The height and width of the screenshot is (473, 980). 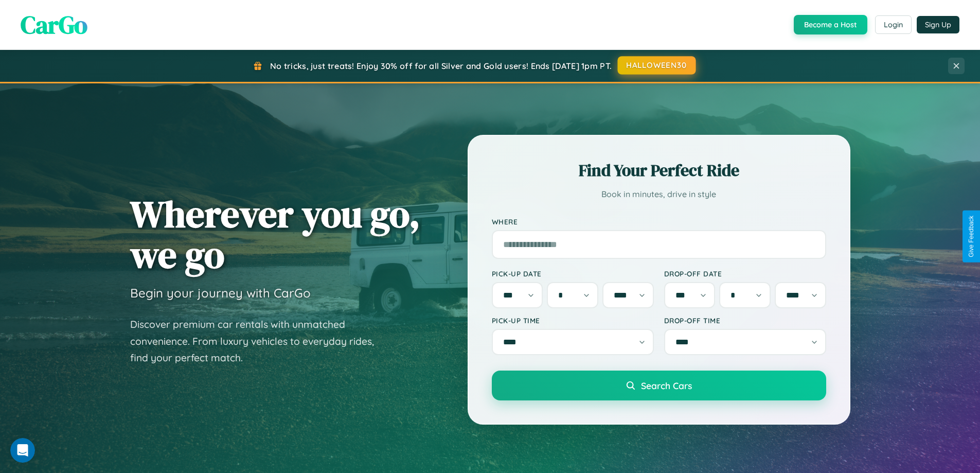 What do you see at coordinates (573, 273) in the screenshot?
I see `label: Pick-up Date` at bounding box center [573, 273].